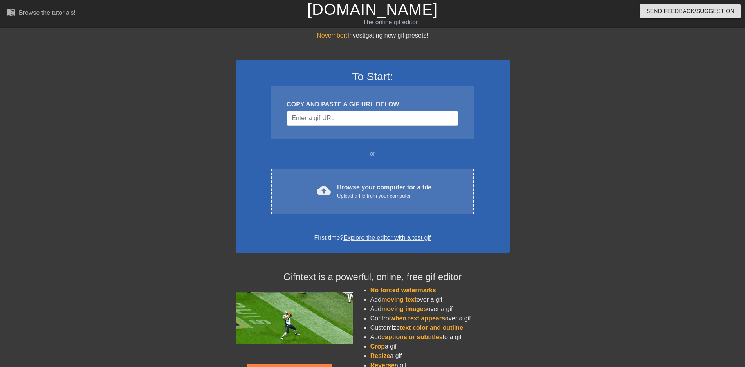 The width and height of the screenshot is (745, 367). Describe the element at coordinates (418, 318) in the screenshot. I see `span: when text appears` at that location.